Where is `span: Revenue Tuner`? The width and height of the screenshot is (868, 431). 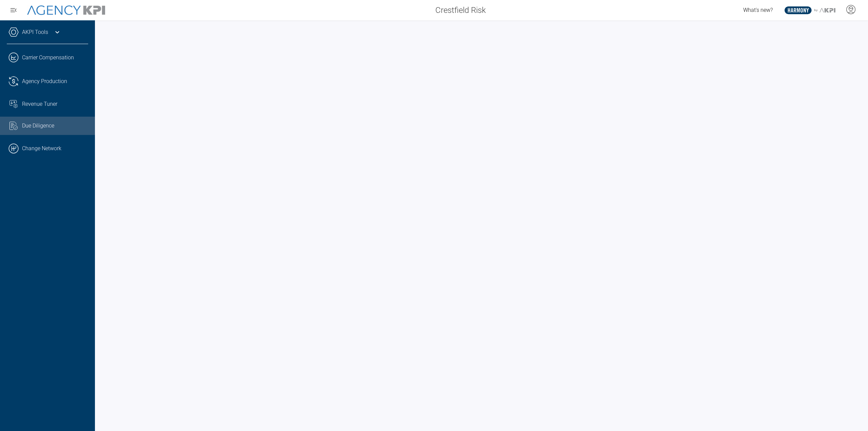 span: Revenue Tuner is located at coordinates (39, 104).